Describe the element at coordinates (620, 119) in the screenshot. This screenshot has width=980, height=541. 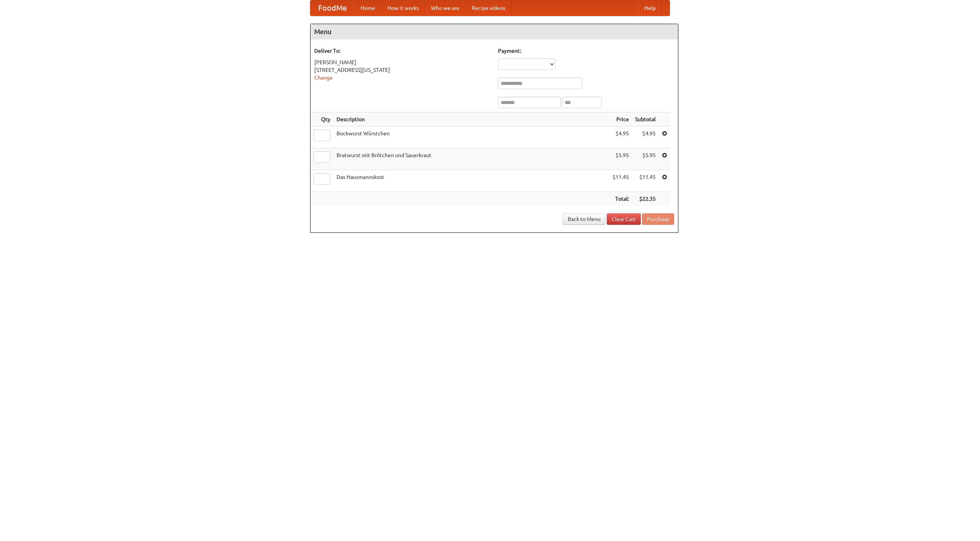
I see `th: Price` at that location.